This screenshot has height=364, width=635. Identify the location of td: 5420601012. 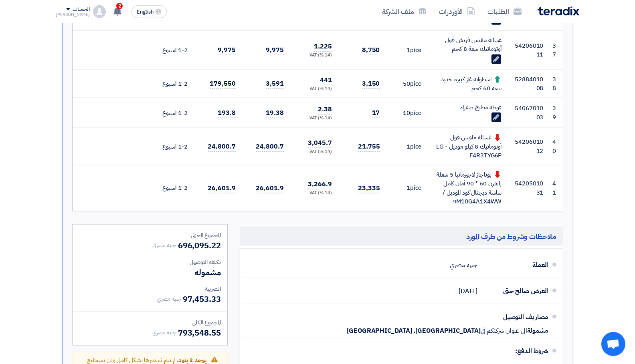
(529, 147).